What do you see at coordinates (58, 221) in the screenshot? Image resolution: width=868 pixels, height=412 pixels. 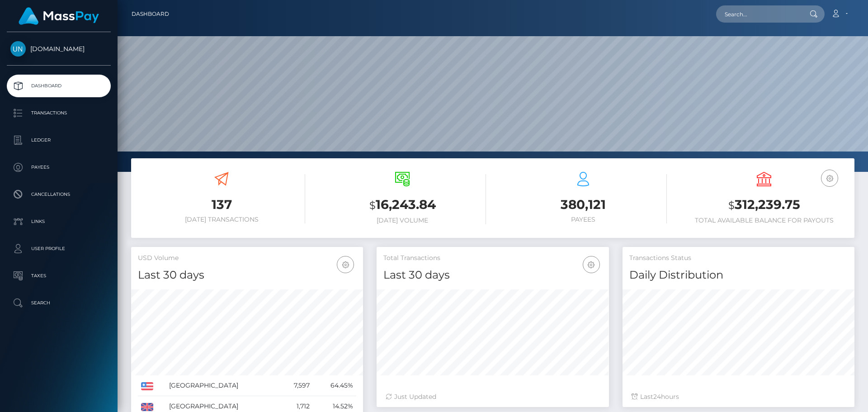 I see `p: Links` at bounding box center [58, 221].